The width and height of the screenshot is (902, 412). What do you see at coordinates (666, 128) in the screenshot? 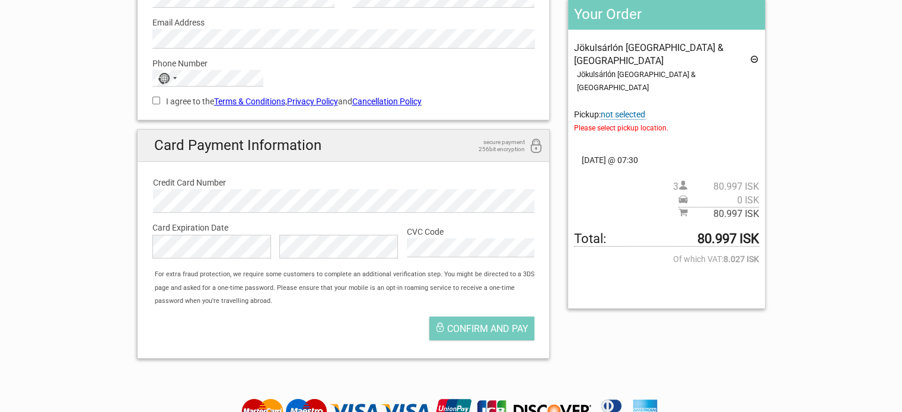
I see `span: Please select pickup location.` at bounding box center [666, 128].